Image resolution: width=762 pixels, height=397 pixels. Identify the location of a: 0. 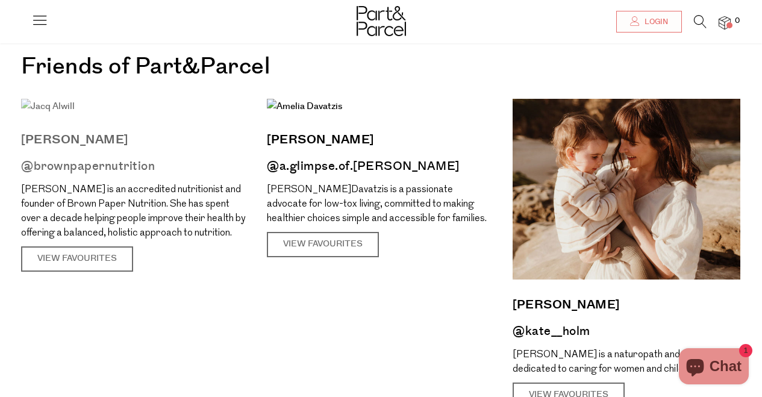
(725, 22).